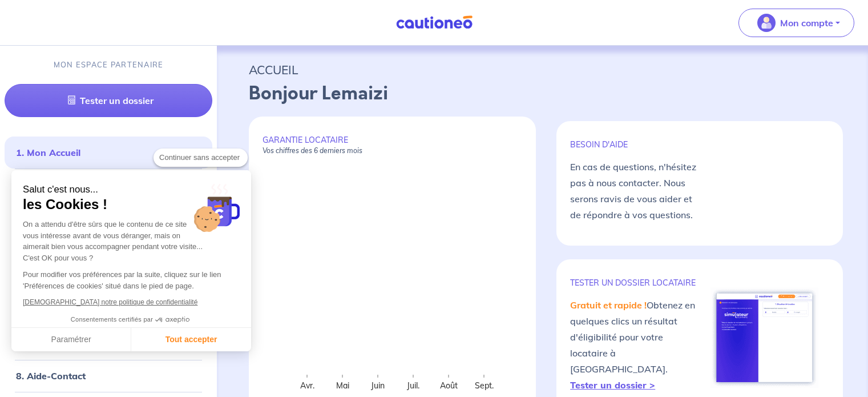 The height and width of the screenshot is (397, 868). I want to click on text: Juil., so click(413, 385).